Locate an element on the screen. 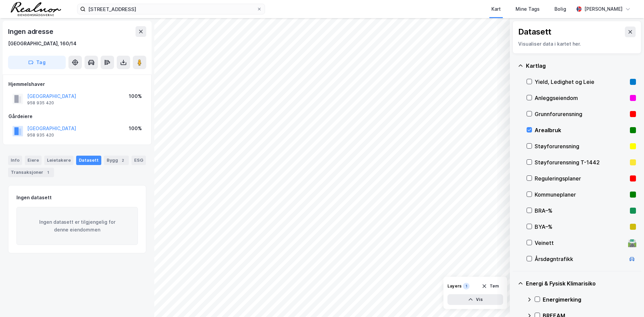  div: Transaksjoner is located at coordinates (31, 172).